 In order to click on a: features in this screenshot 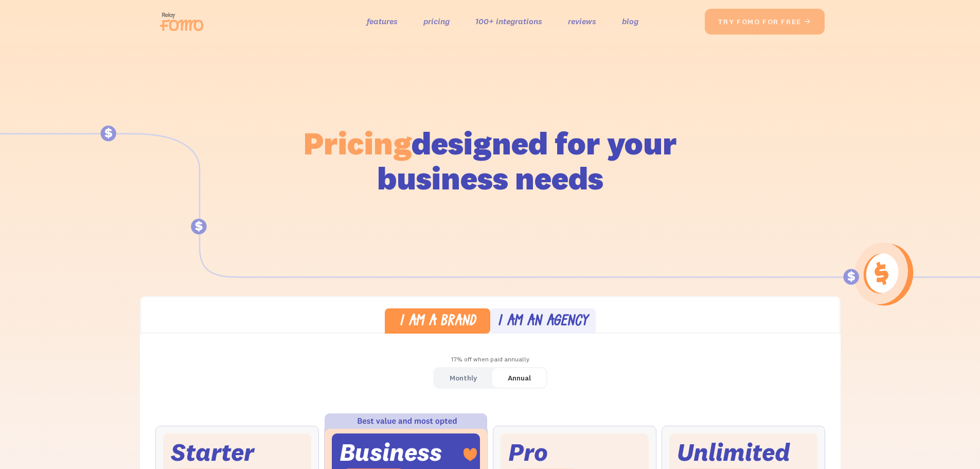, I will do `click(382, 21)`.